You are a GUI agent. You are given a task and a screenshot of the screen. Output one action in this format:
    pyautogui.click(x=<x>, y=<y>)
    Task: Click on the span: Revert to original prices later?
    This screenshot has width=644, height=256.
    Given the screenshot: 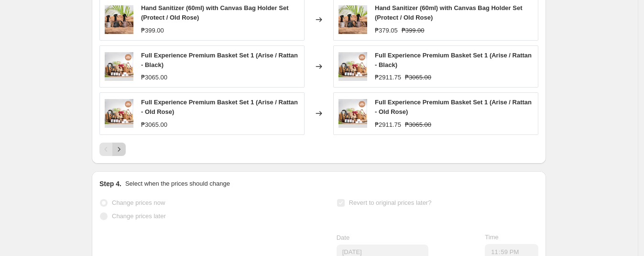 What is the action you would take?
    pyautogui.click(x=390, y=202)
    